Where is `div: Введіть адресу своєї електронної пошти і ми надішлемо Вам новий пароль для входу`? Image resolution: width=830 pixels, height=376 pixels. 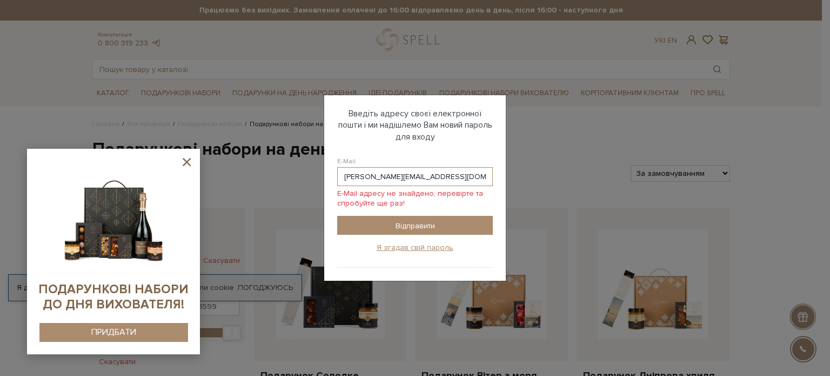
div: Введіть адресу своєї електронної пошти і ми надішлемо Вам новий пароль для входу is located at coordinates (415, 125).